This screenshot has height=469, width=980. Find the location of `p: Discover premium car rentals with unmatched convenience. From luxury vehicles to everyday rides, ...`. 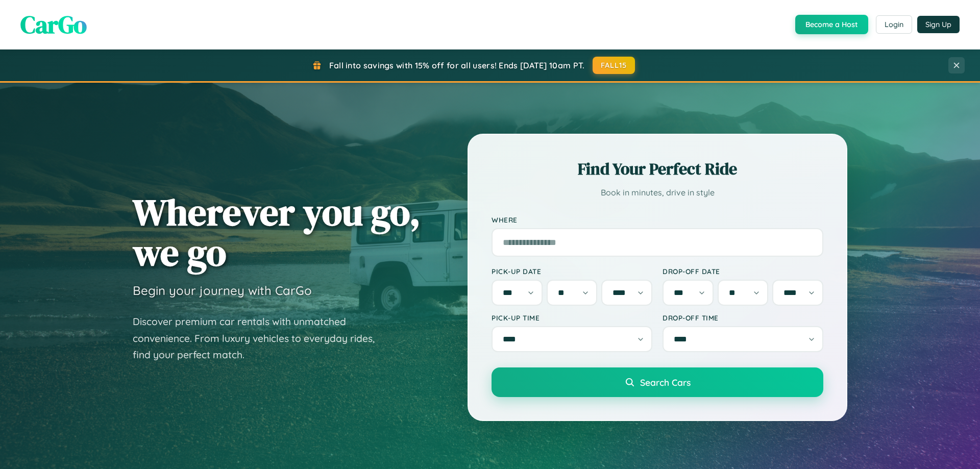

p: Discover premium car rentals with unmatched convenience. From luxury vehicles to everyday rides, ... is located at coordinates (260, 338).